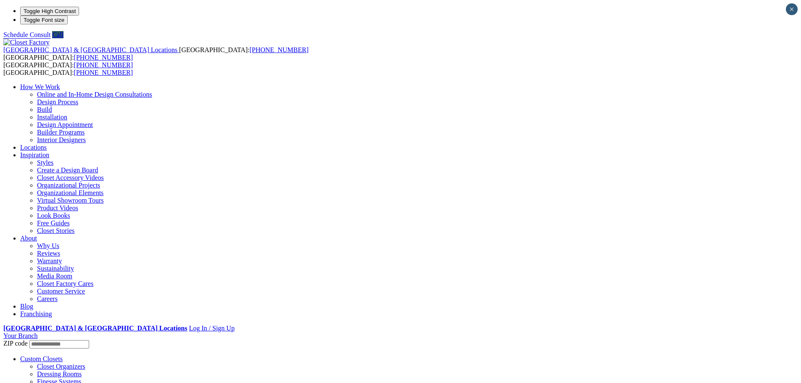 The width and height of the screenshot is (801, 383). What do you see at coordinates (33, 147) in the screenshot?
I see `a: Locations` at bounding box center [33, 147].